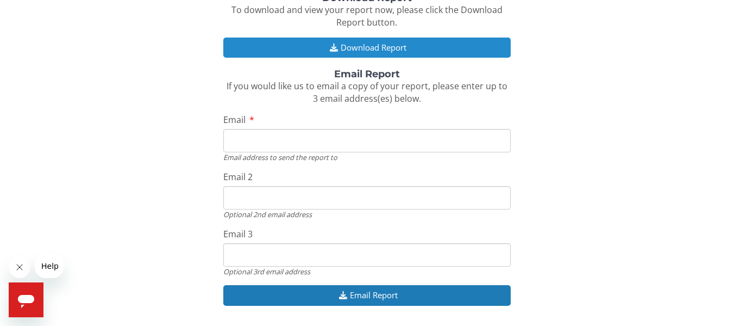  I want to click on span: Help, so click(15, 12).